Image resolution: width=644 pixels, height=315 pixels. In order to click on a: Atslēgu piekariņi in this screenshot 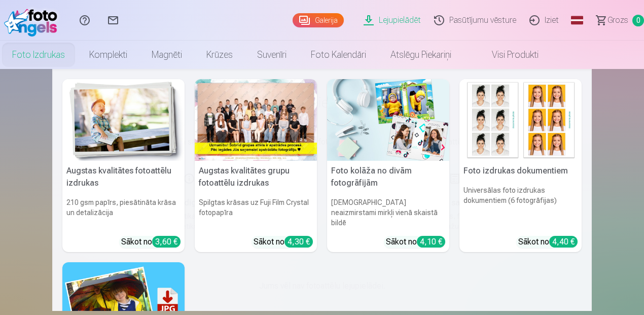, I will do `click(421, 55)`.